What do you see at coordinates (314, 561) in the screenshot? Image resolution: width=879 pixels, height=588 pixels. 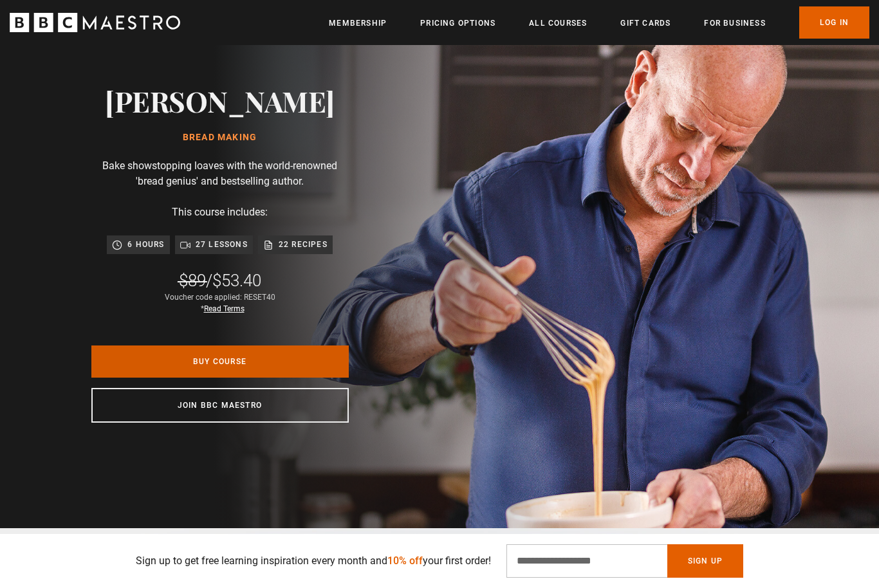 I see `p: Sign up to get free learning inspiration every month and your first order!` at bounding box center [314, 561].